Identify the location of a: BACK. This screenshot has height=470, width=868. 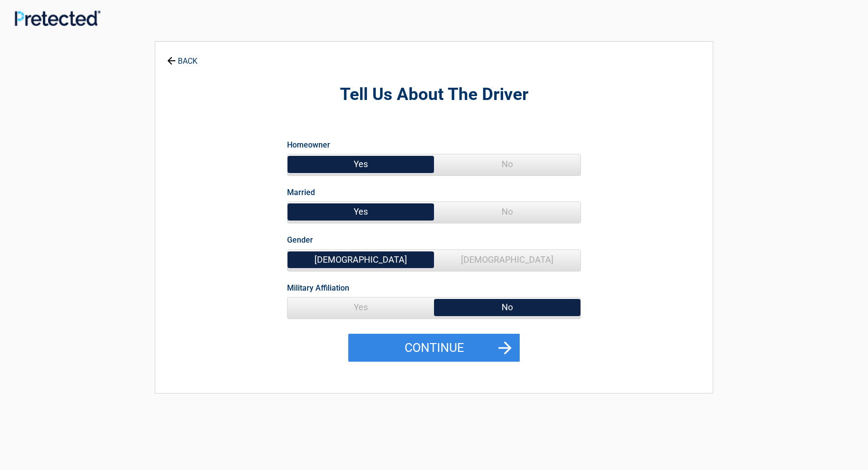
(182, 57).